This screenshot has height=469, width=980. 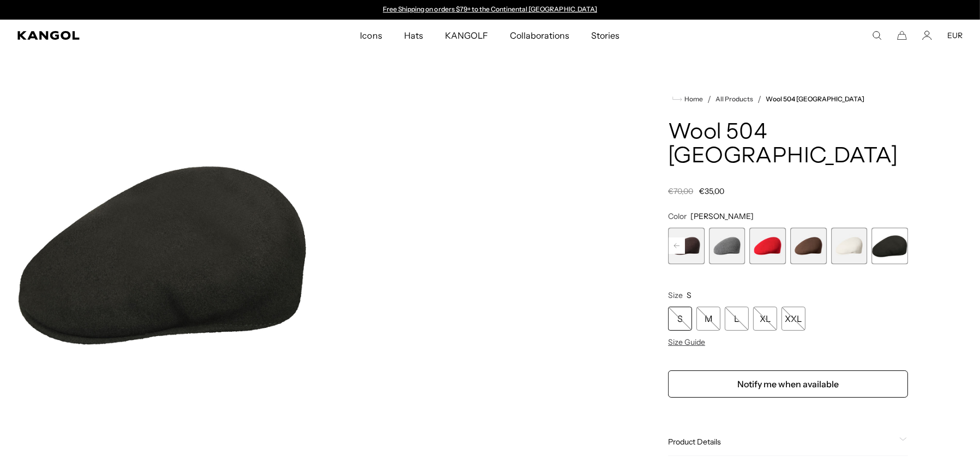 I want to click on span: €35,00, so click(x=712, y=191).